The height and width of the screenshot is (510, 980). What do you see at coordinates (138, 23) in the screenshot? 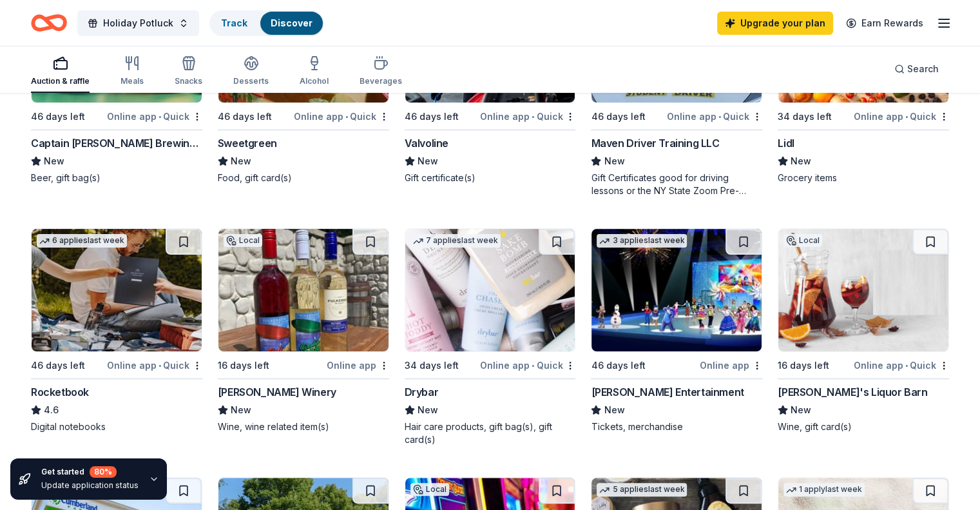
I see `button: Holiday Potluck` at bounding box center [138, 23].